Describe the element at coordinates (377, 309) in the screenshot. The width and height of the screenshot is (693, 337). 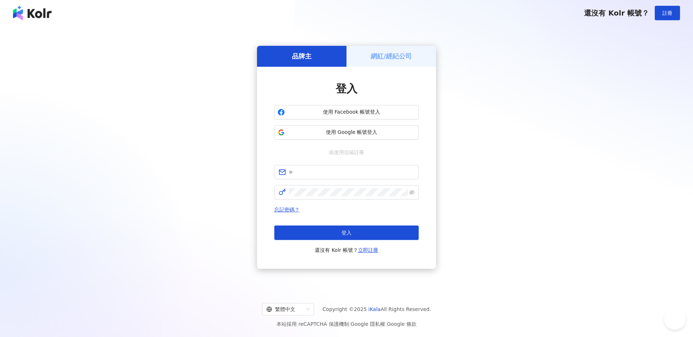
I see `span: Copyright © 2025 All Rights Reserved.` at that location.